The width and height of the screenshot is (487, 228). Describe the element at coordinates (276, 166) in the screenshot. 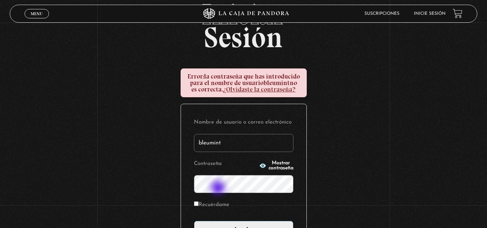

I see `button: Mostrar contraseña` at that location.